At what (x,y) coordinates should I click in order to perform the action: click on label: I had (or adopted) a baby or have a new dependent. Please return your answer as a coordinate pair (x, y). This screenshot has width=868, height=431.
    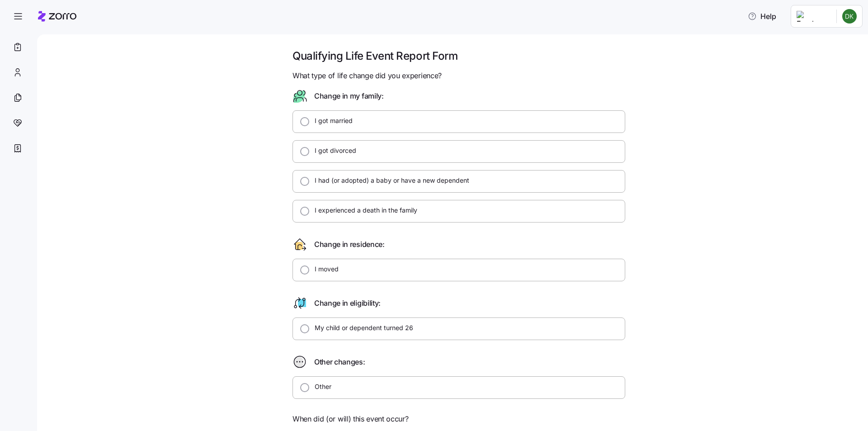
    Looking at the image, I should click on (389, 180).